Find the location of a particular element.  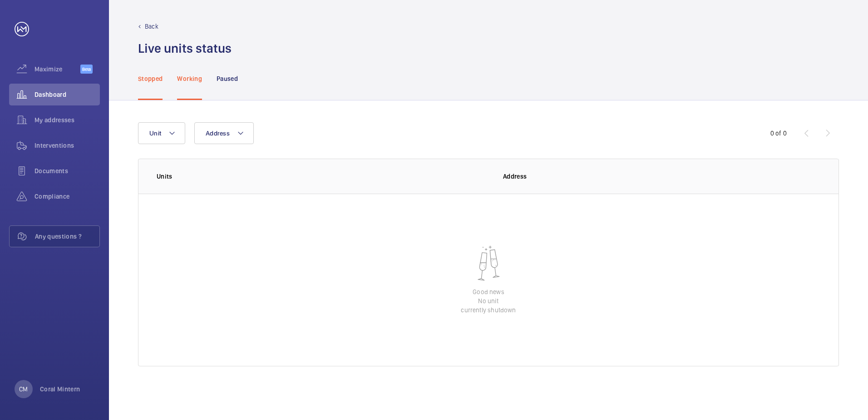

span: Interventions is located at coordinates (67, 145).